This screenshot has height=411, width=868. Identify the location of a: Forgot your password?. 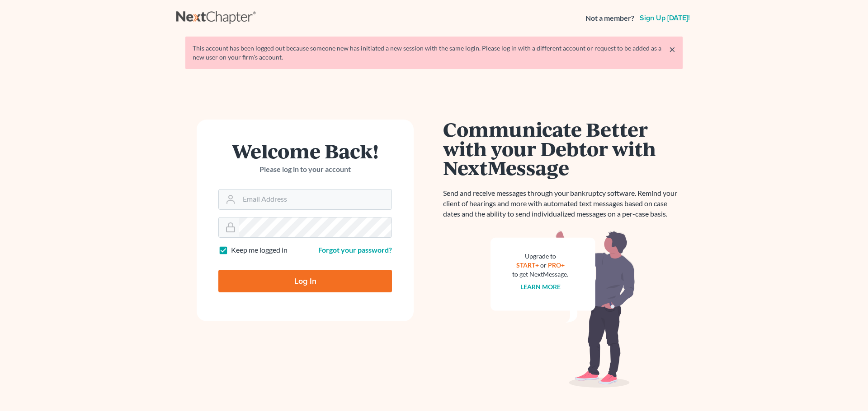
(355, 250).